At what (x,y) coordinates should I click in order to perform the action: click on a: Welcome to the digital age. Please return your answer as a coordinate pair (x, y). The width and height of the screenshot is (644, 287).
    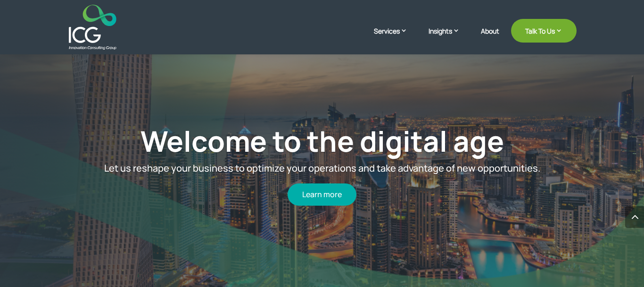
    Looking at the image, I should click on (322, 140).